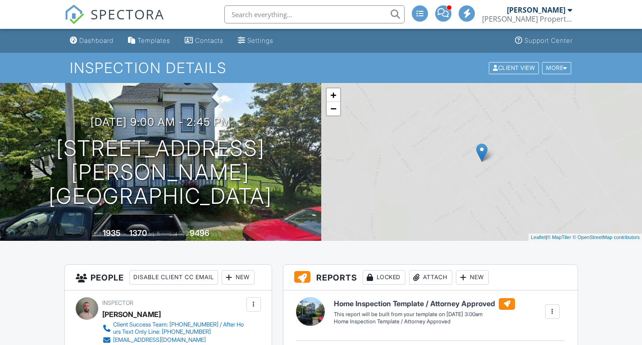 Image resolution: width=642 pixels, height=345 pixels. I want to click on span: Inspector, so click(118, 303).